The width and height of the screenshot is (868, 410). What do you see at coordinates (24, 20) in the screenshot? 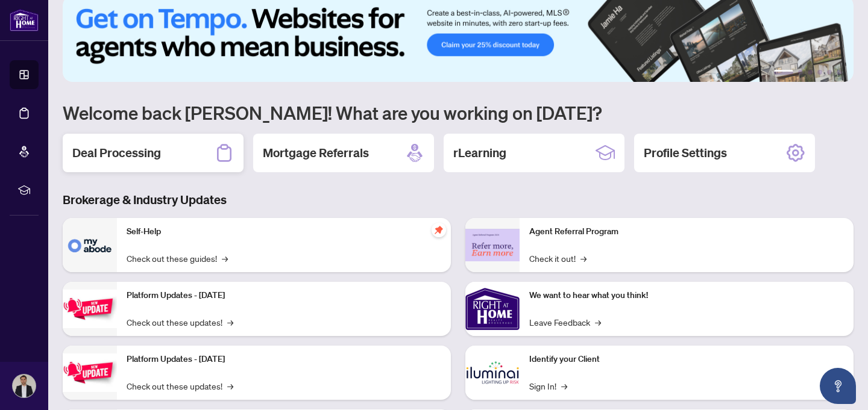
I see `img: logo` at bounding box center [24, 20].